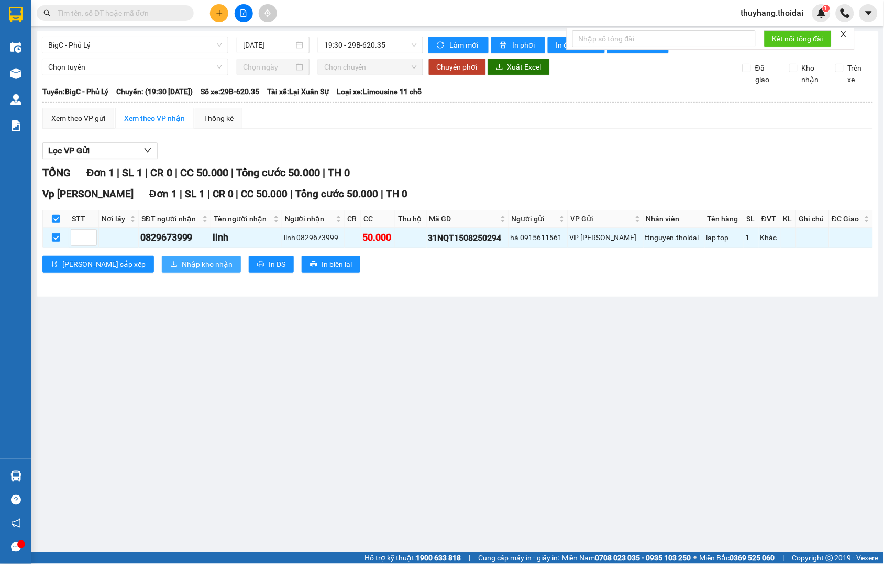 Image resolution: width=884 pixels, height=564 pixels. Describe the element at coordinates (751, 238) in the screenshot. I see `div: 1` at that location.